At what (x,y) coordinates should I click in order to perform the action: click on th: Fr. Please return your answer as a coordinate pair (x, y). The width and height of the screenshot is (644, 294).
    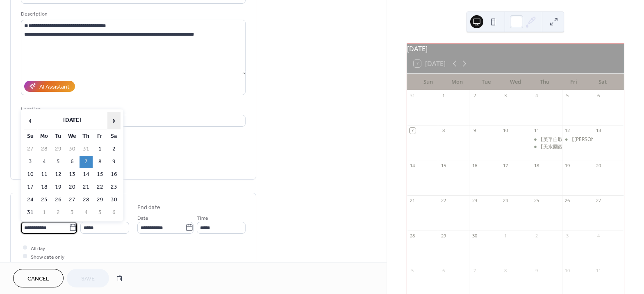
    Looking at the image, I should click on (100, 136).